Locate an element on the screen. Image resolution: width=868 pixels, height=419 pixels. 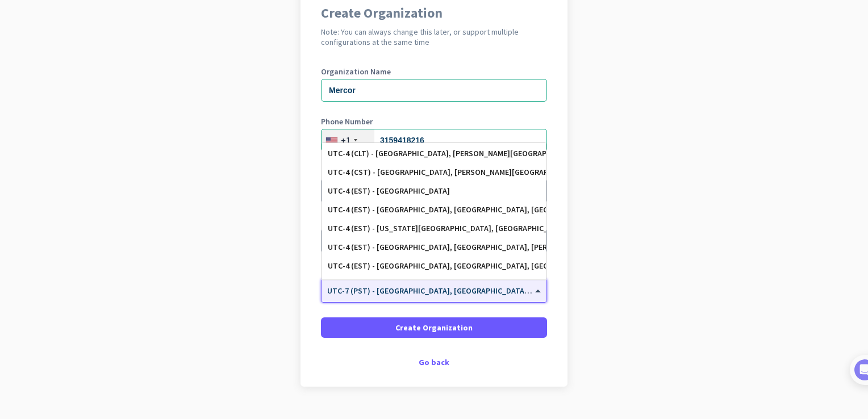
input: 201-555-0123 is located at coordinates (434, 140).